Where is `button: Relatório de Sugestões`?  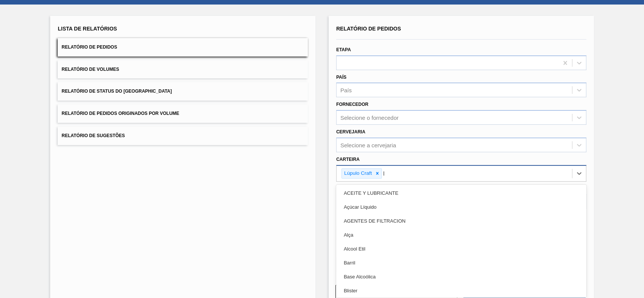
button: Relatório de Sugestões is located at coordinates (183, 135).